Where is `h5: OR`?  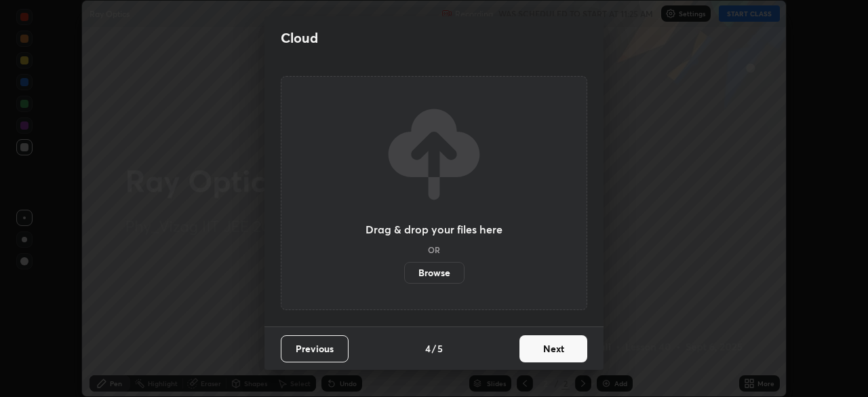 h5: OR is located at coordinates (434, 250).